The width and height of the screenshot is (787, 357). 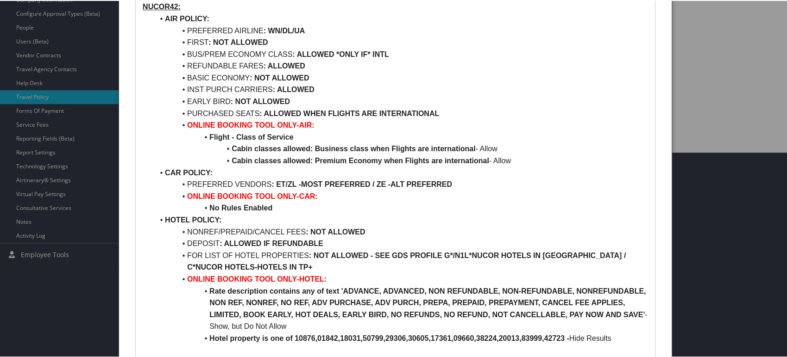 I want to click on u: NUCOR42:, so click(x=162, y=6).